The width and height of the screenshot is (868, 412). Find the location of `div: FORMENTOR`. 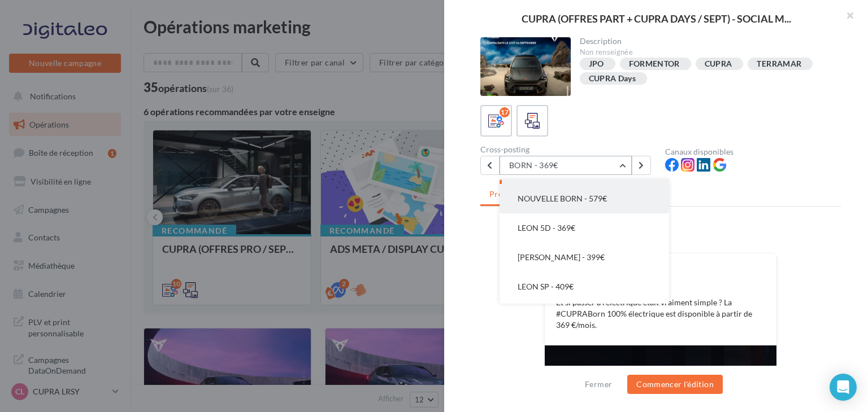

div: FORMENTOR is located at coordinates (655, 64).